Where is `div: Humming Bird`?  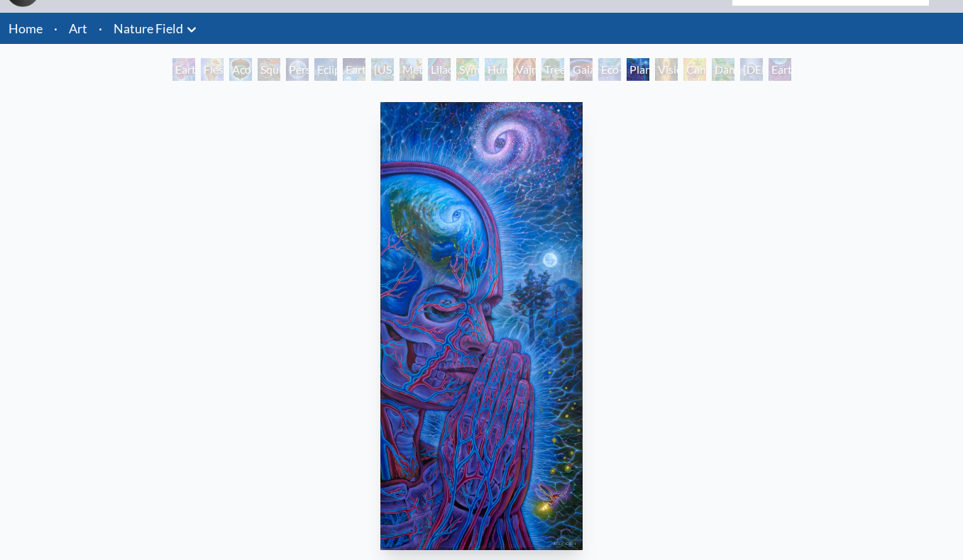
div: Humming Bird is located at coordinates (496, 69).